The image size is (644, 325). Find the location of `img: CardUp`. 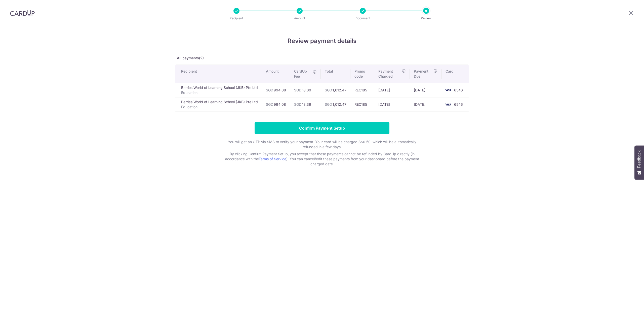

img: CardUp is located at coordinates (23, 13).